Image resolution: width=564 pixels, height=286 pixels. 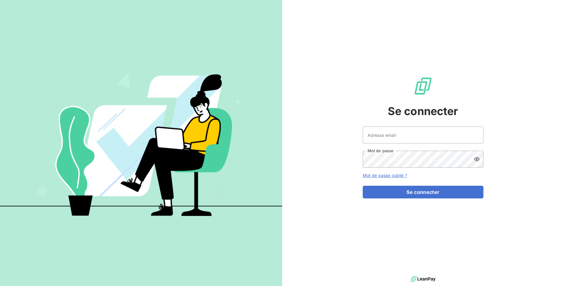 I want to click on img: Logo LeanPay, so click(x=423, y=86).